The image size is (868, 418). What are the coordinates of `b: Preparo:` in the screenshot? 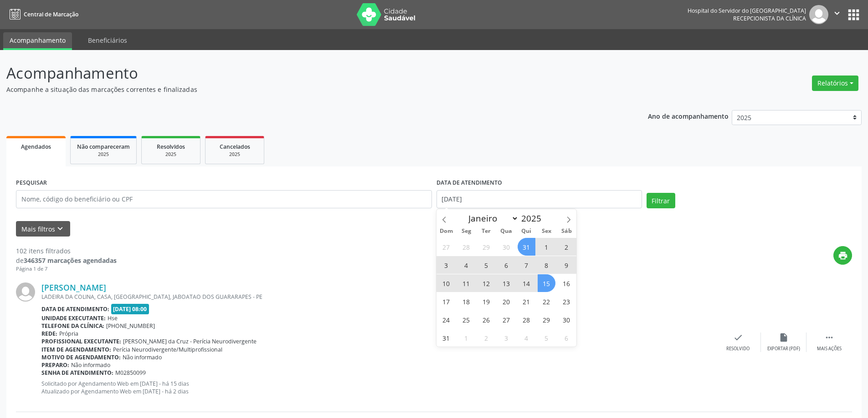 It's located at (55, 365).